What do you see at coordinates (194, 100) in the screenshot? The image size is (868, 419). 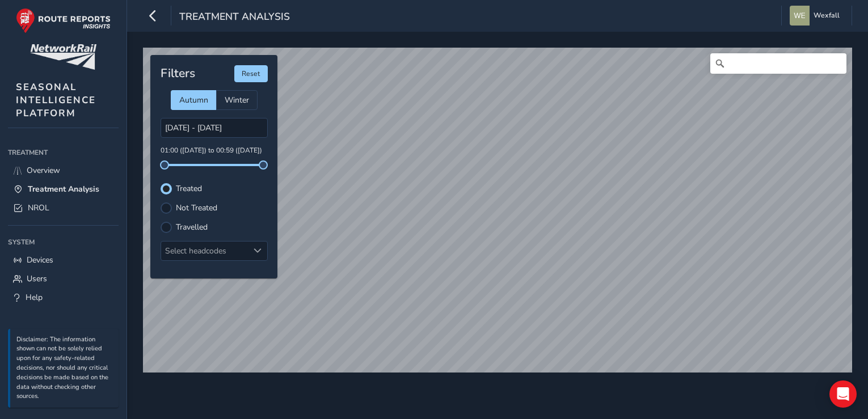 I see `span: Autumn` at bounding box center [194, 100].